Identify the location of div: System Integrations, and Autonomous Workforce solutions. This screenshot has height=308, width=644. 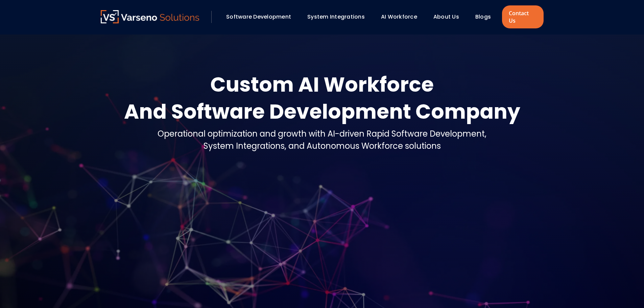
(322, 146).